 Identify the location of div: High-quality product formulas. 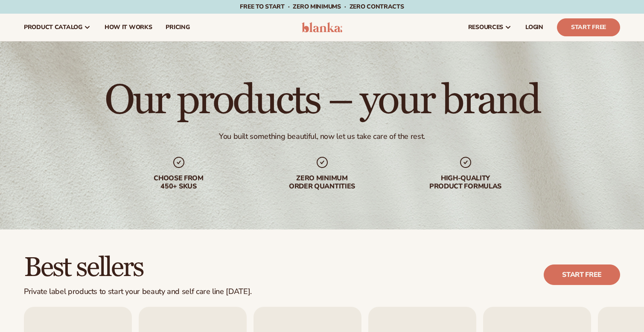
(466, 182).